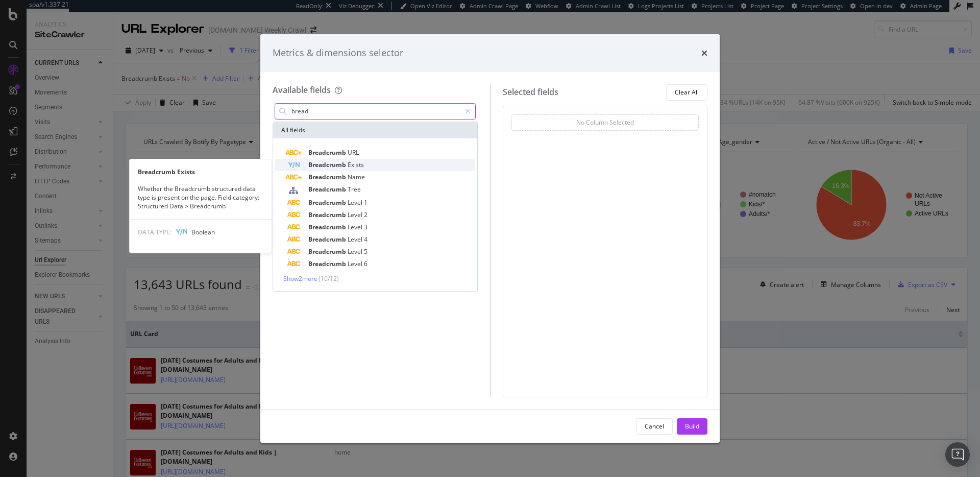  Describe the element at coordinates (692, 426) in the screenshot. I see `button: Build` at that location.